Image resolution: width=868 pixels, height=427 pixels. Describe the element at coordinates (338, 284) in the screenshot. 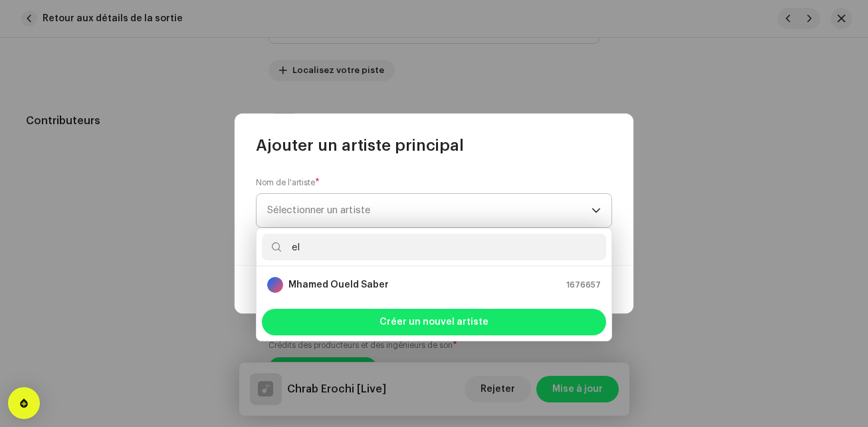

I see `strong: Mhamed Oueld Saber` at that location.